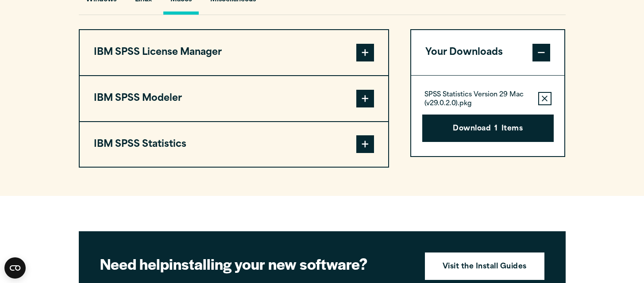 The image size is (644, 283). I want to click on h2: installing your new software?, so click(255, 263).